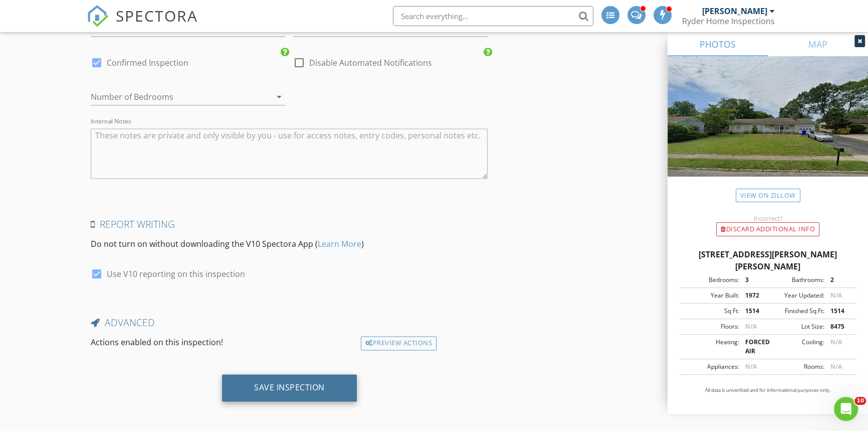 The height and width of the screenshot is (431, 868). I want to click on div: Actions enabled on this inspection!, so click(222, 343).